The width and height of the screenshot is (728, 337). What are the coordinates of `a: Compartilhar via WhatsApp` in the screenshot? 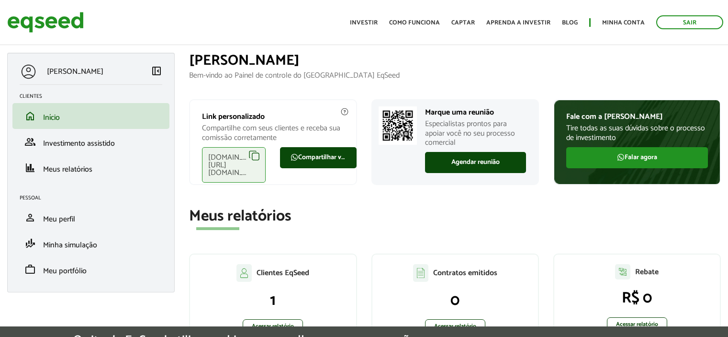 It's located at (318, 158).